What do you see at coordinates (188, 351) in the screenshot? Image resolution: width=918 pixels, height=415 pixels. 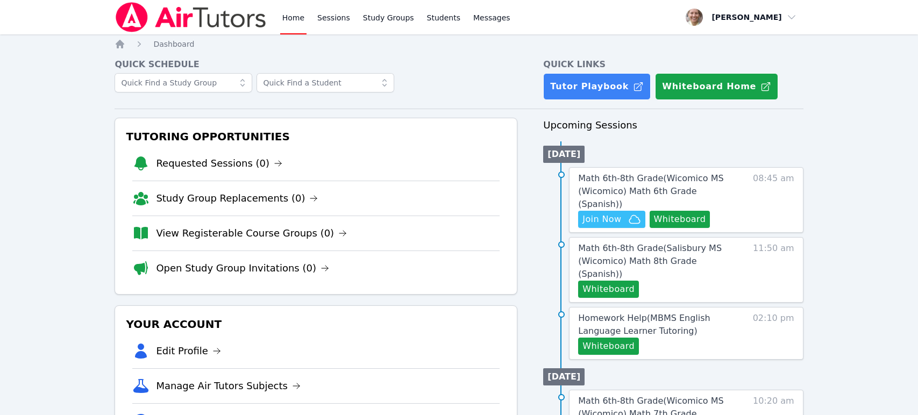 I see `a: Edit Profile` at bounding box center [188, 351].